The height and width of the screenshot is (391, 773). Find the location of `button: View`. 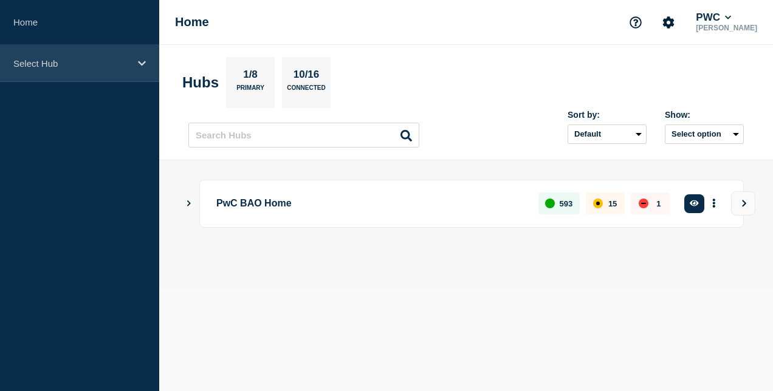

button: View is located at coordinates (743, 204).